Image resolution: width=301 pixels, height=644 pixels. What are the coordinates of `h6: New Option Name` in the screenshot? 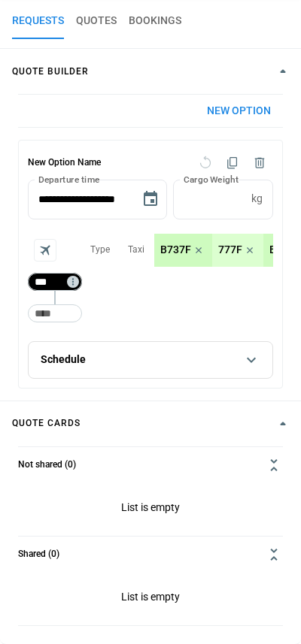 It's located at (64, 163).